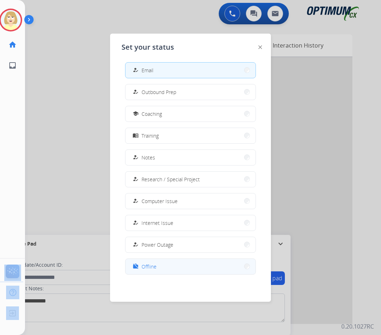 Image resolution: width=381 pixels, height=335 pixels. What do you see at coordinates (159, 201) in the screenshot?
I see `span: Computer Issue` at bounding box center [159, 201].